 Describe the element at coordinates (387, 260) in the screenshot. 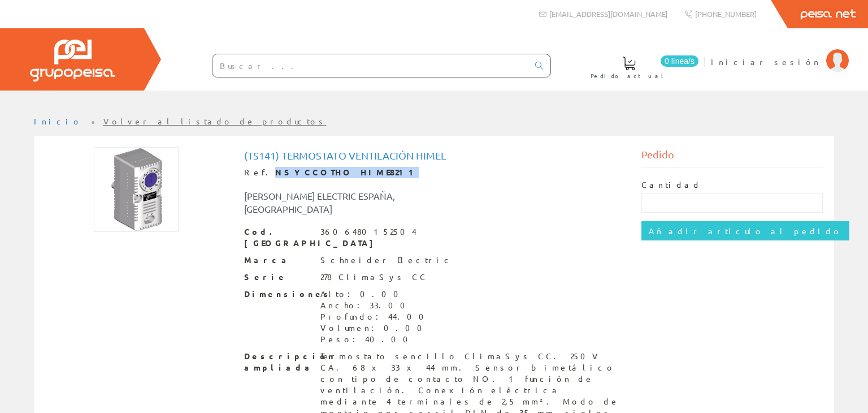

I see `div: Schneider Electric` at that location.